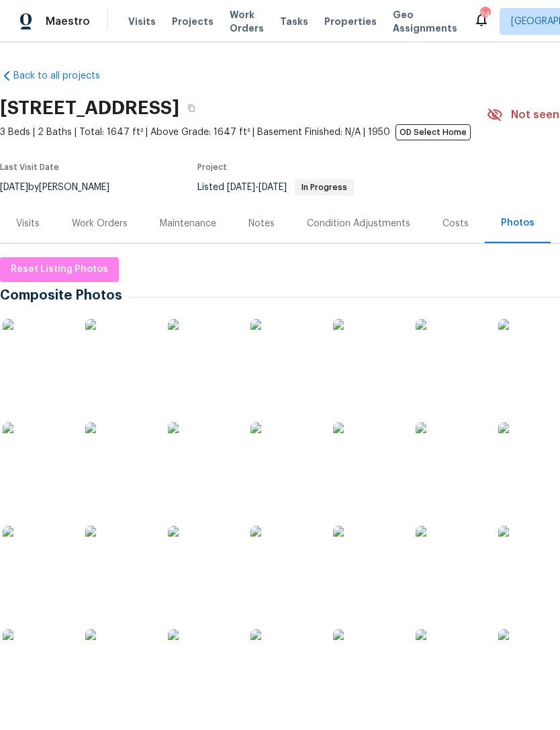 Image resolution: width=560 pixels, height=730 pixels. Describe the element at coordinates (188, 224) in the screenshot. I see `div: Maintenance` at that location.